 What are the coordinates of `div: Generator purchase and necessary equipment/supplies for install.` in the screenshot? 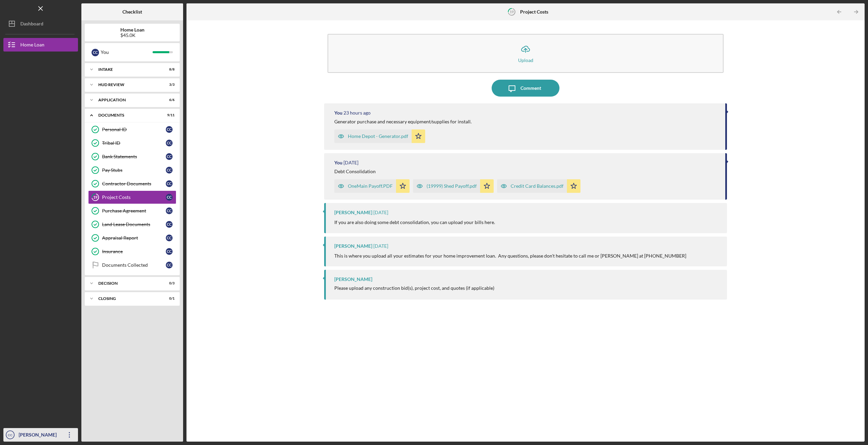 It's located at (403, 121).